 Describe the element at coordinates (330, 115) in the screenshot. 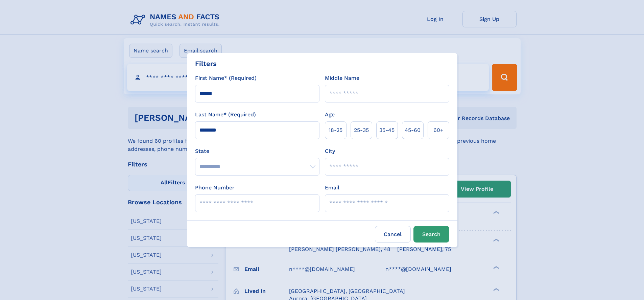

I see `label: Age` at that location.